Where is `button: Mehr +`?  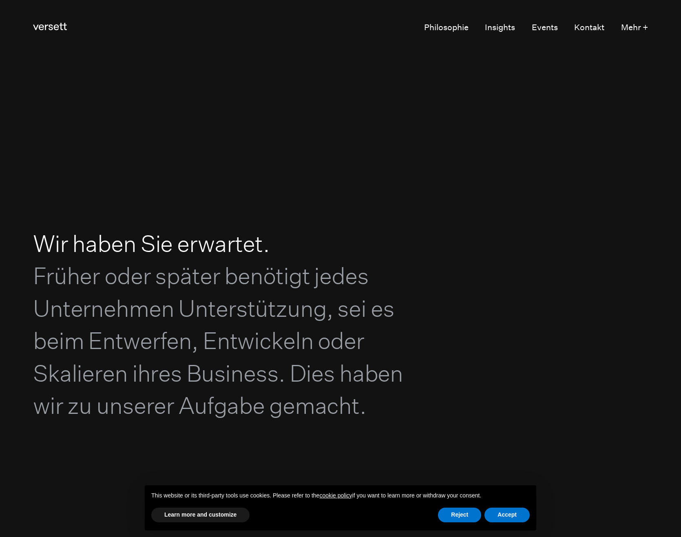
button: Mehr + is located at coordinates (635, 28).